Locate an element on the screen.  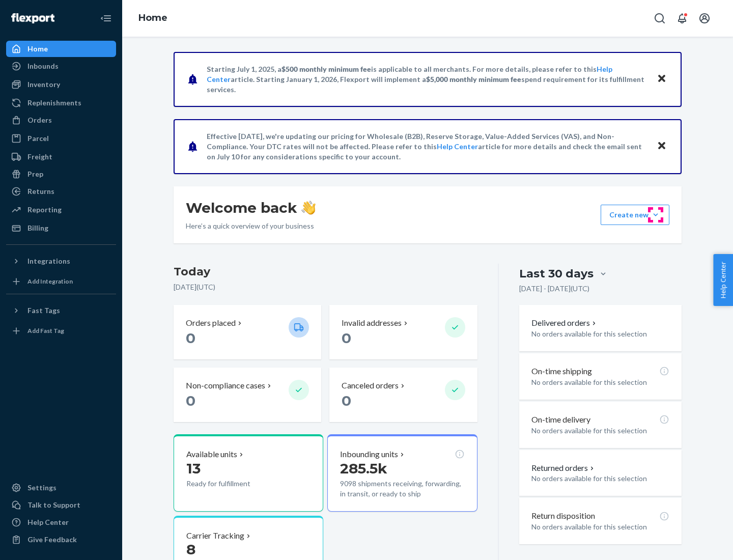
a: Settings is located at coordinates (61, 487).